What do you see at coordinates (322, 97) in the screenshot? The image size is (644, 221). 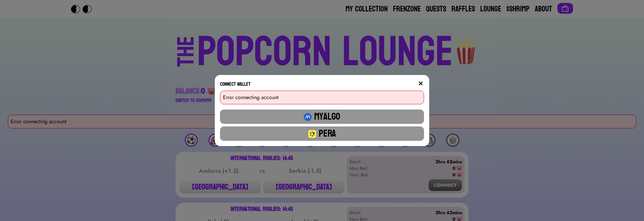 I see `div: Error connecting account` at bounding box center [322, 97].